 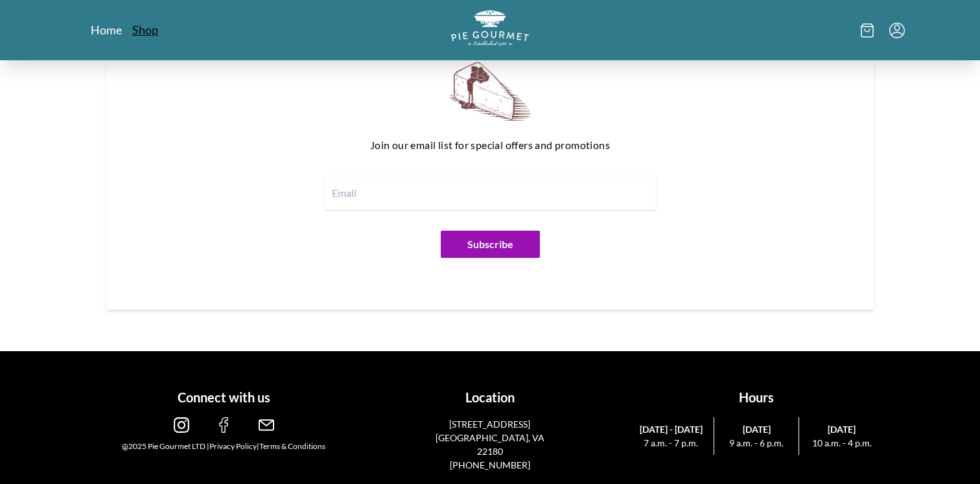 I want to click on a: email, so click(x=266, y=428).